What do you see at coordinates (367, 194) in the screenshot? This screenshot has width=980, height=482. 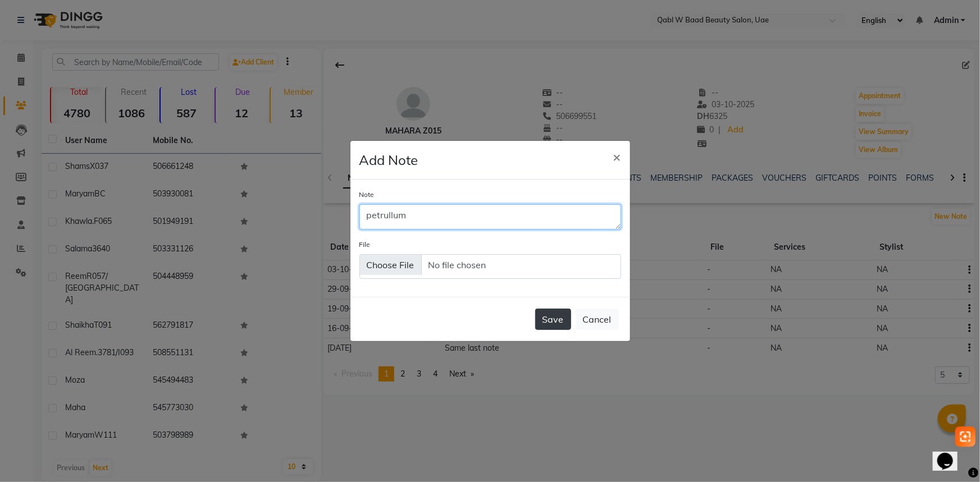 I see `label: Note` at bounding box center [367, 194].